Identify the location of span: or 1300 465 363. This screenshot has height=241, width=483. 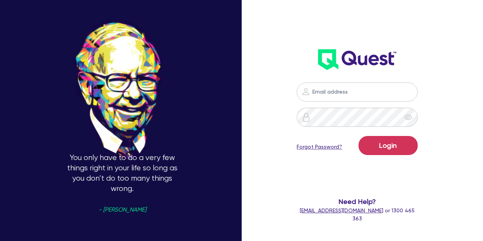
(357, 214).